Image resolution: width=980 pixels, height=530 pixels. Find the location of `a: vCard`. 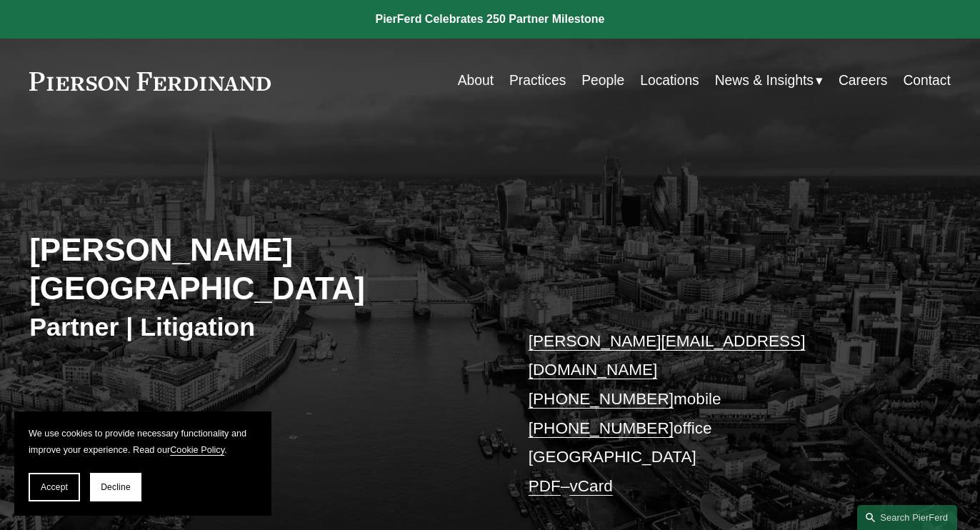

a: vCard is located at coordinates (591, 485).